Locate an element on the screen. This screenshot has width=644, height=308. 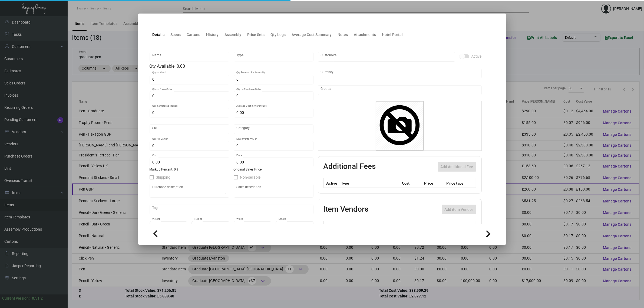
div: Qty Available: 0.00 is located at coordinates (231, 66).